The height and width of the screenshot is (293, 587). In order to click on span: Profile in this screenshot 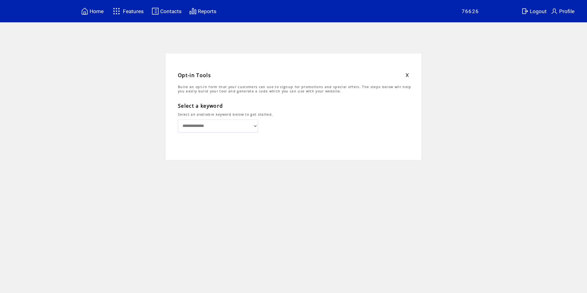, I will do `click(567, 11)`.